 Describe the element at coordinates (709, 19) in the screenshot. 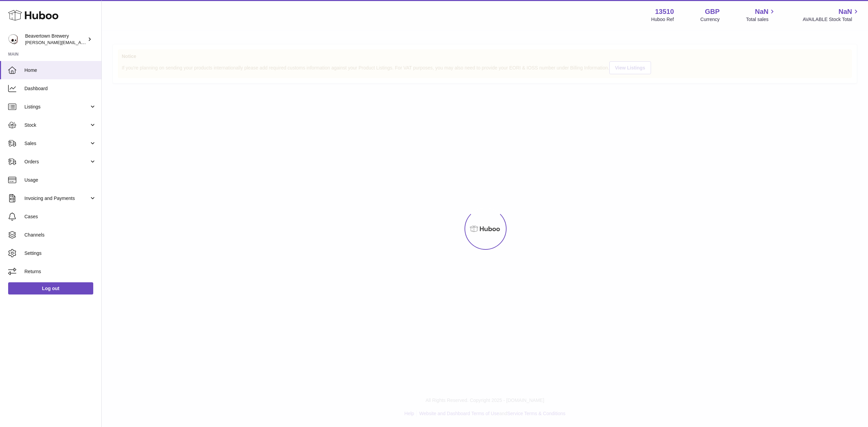

I see `div: Currency` at that location.